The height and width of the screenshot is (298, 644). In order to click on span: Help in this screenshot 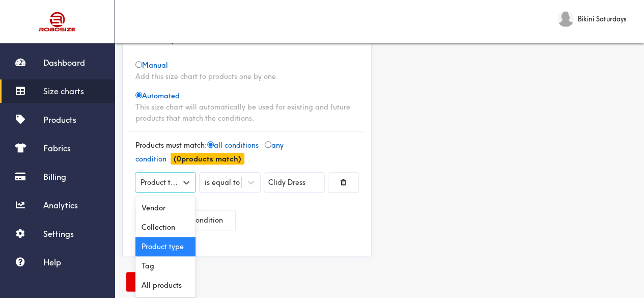, I will do `click(52, 262)`.